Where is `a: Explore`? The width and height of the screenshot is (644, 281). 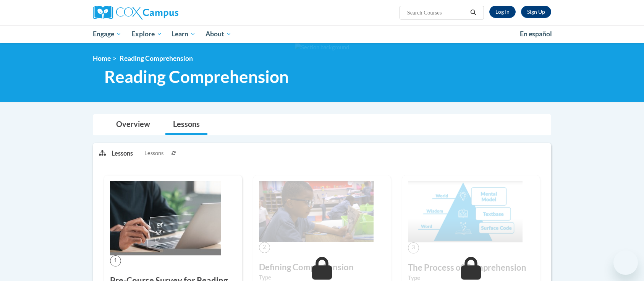 a: Explore is located at coordinates (146, 34).